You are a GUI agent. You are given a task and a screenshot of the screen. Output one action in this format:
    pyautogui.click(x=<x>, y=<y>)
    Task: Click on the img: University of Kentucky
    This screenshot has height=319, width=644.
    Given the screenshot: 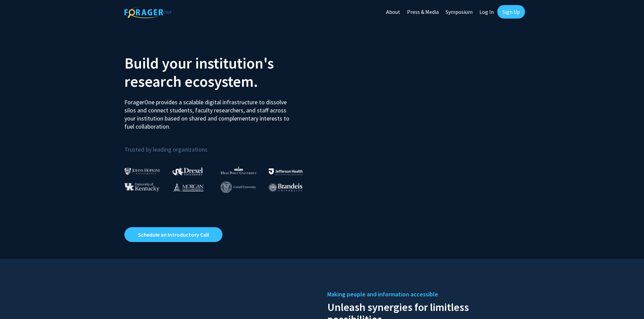 What is the action you would take?
    pyautogui.click(x=142, y=187)
    